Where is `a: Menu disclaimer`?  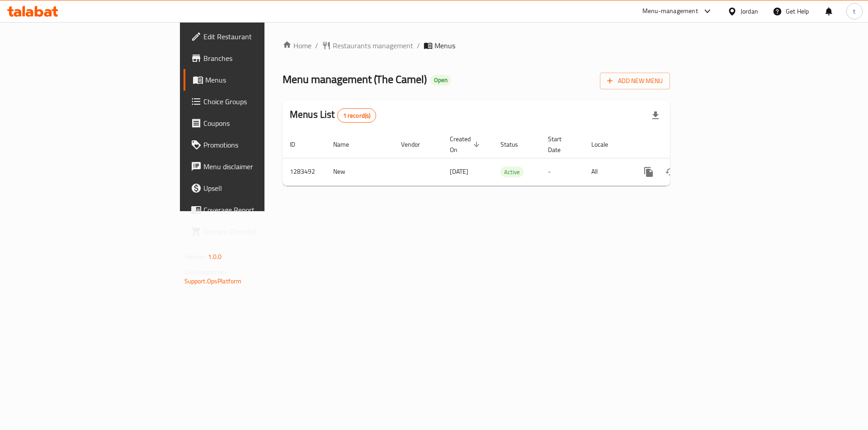 a: Menu disclaimer is located at coordinates (254, 167).